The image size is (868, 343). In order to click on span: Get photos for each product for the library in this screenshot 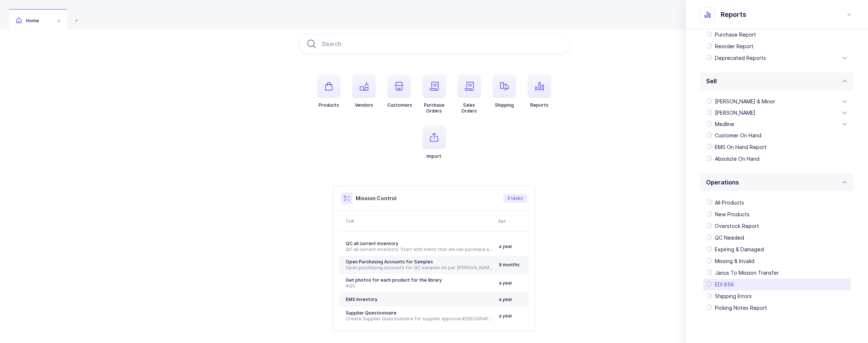, I will do `click(393, 280)`.